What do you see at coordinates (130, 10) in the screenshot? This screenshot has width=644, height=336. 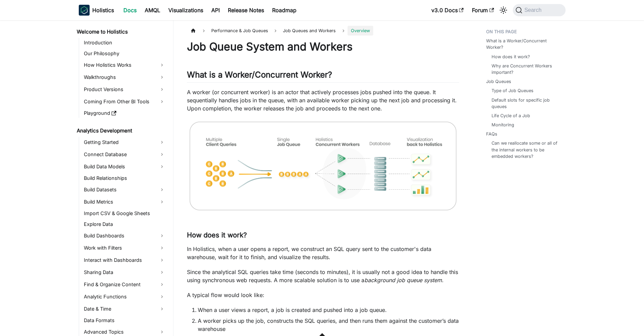 I see `a: Docs` at bounding box center [130, 10].